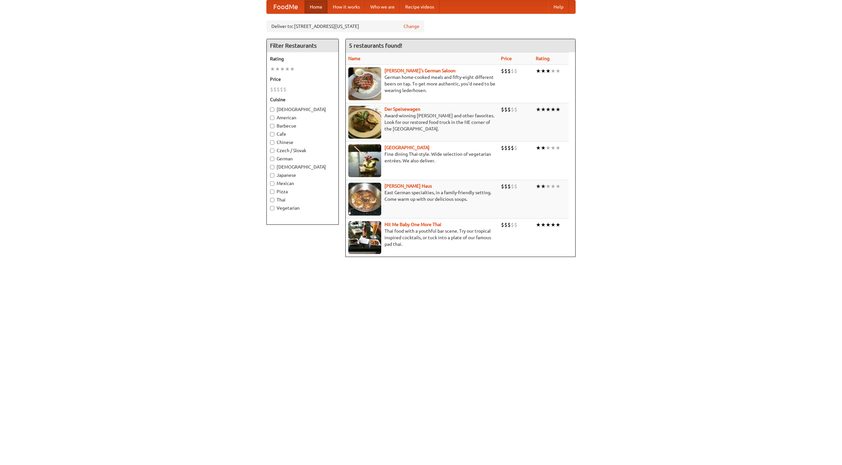 The height and width of the screenshot is (465, 842). Describe the element at coordinates (302, 79) in the screenshot. I see `h5: Price` at that location.